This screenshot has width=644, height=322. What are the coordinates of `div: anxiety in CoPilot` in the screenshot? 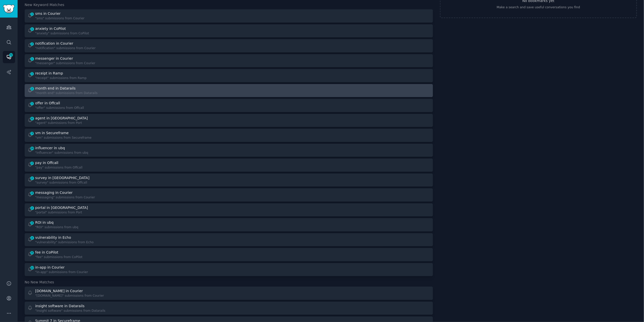 It's located at (51, 29).